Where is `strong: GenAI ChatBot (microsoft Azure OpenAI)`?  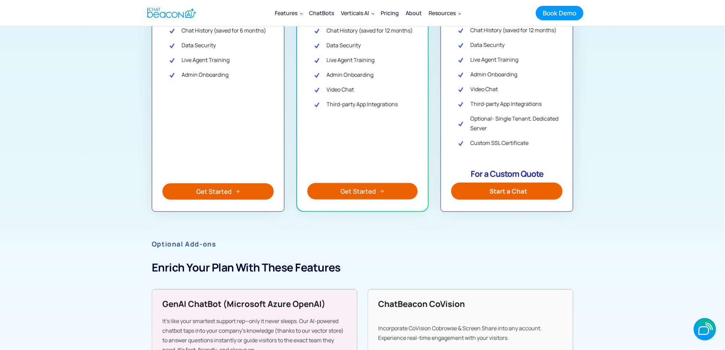 strong: GenAI ChatBot (microsoft Azure OpenAI) is located at coordinates (244, 304).